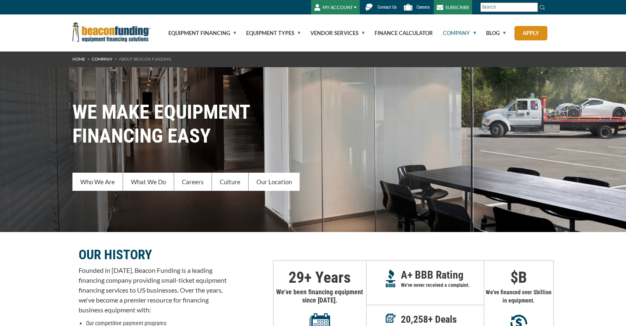 This screenshot has width=626, height=326. What do you see at coordinates (149, 182) in the screenshot?
I see `a: What We Do` at bounding box center [149, 182].